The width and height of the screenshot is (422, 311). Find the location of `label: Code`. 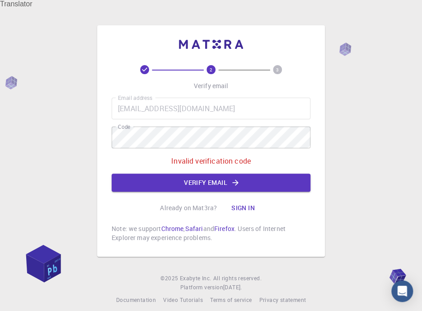

label: Code is located at coordinates (124, 127).